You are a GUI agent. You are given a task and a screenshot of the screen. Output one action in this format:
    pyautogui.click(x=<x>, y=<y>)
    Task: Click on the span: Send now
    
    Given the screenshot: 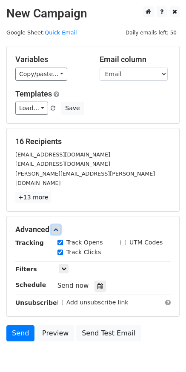 What is the action you would take?
    pyautogui.click(x=73, y=286)
    